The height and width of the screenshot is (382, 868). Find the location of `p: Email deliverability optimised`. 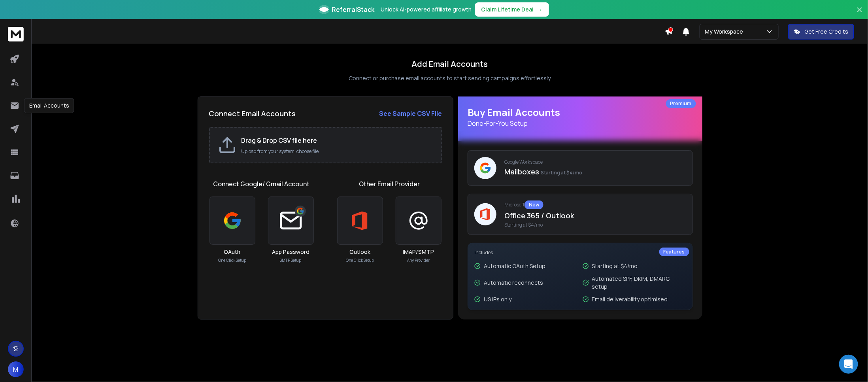

p: Email deliverability optimised is located at coordinates (629, 299).